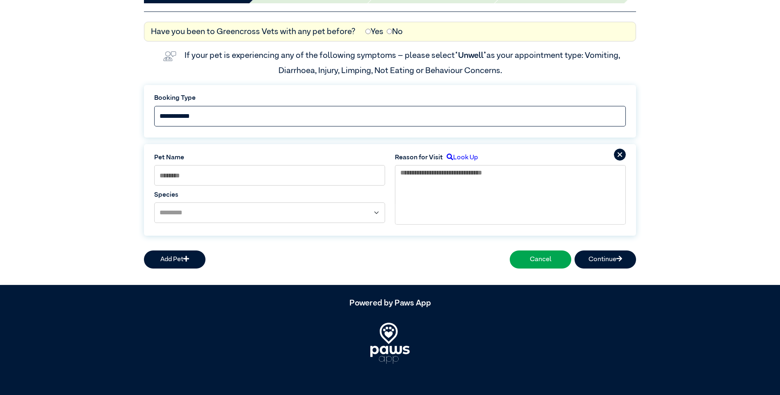 This screenshot has width=780, height=395. Describe the element at coordinates (390, 98) in the screenshot. I see `label: Booking Type` at that location.